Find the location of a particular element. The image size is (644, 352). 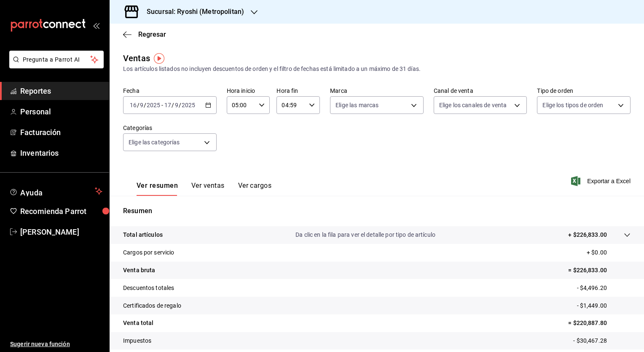

button: Ver resumen is located at coordinates (157, 189).